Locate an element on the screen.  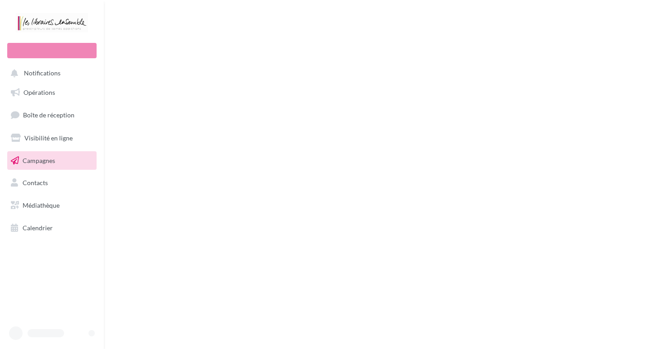
span: Boîte de réception is located at coordinates (49, 115).